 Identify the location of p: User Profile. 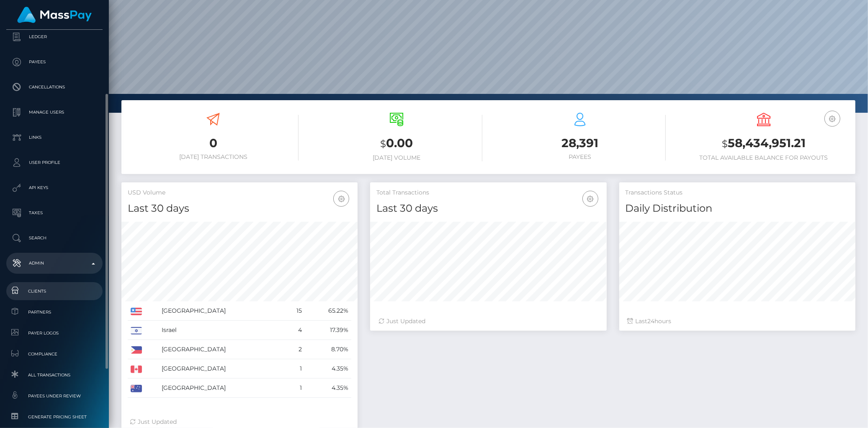
(54, 163).